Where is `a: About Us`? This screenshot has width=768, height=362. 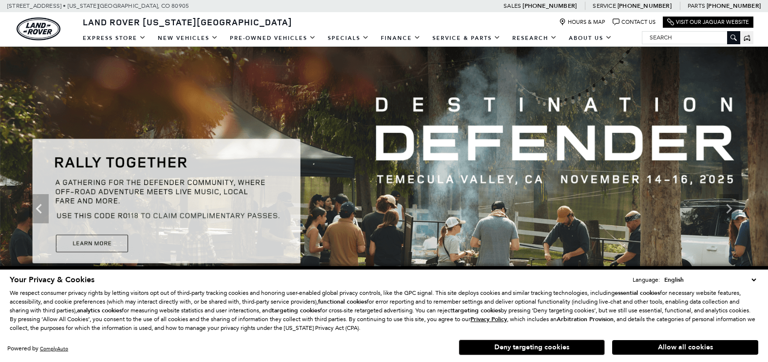 a: About Us is located at coordinates (590, 38).